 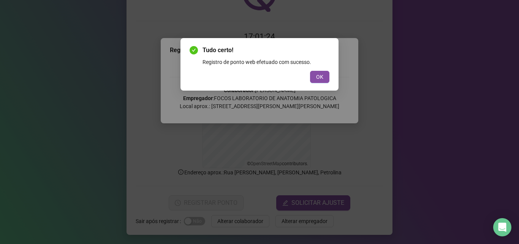 I want to click on div: Open Intercom Messenger, so click(x=502, y=227).